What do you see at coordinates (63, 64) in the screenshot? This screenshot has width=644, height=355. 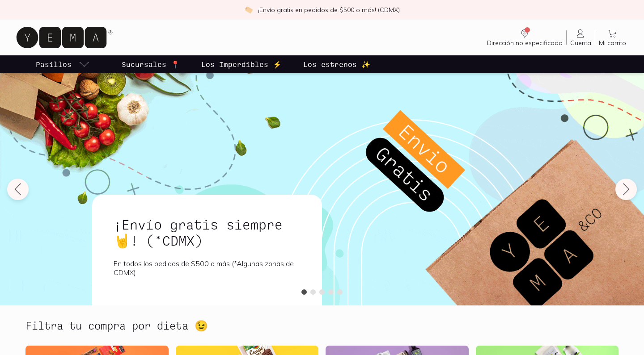 I see `a: pasillo-todos-link` at bounding box center [63, 64].